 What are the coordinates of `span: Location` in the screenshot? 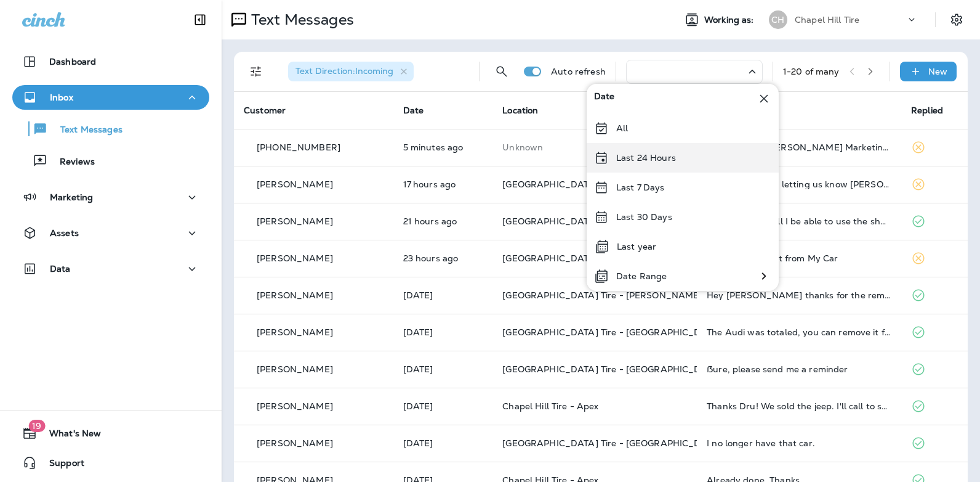 It's located at (520, 110).